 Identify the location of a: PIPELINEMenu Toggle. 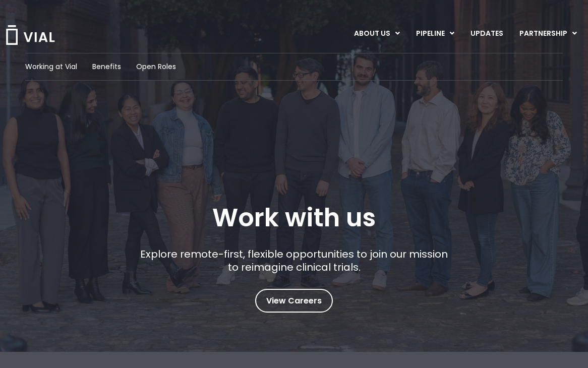
(435, 34).